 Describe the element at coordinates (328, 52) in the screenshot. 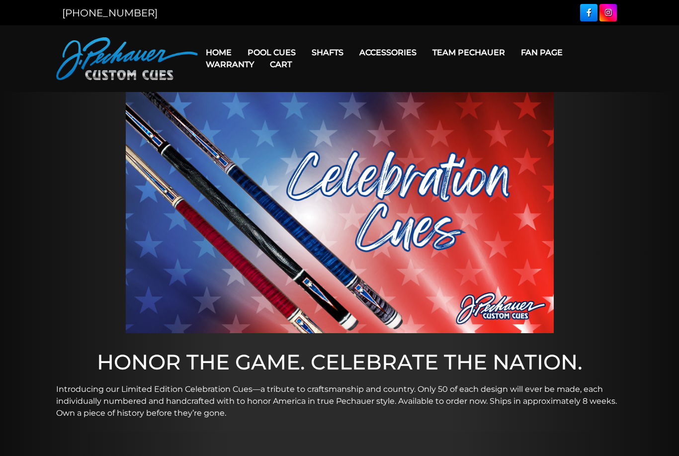

I see `a: Shafts` at that location.